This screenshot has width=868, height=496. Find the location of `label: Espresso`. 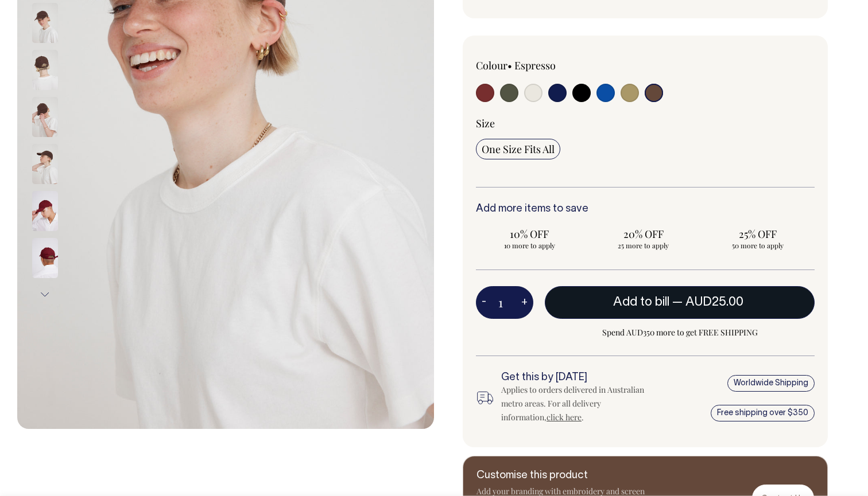

label: Espresso is located at coordinates (535, 65).